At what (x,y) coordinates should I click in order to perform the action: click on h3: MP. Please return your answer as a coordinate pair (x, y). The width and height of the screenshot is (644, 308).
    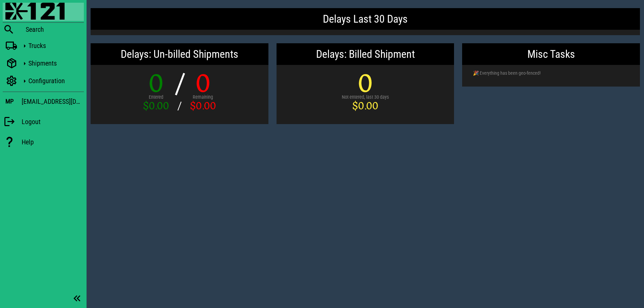
    Looking at the image, I should click on (9, 101).